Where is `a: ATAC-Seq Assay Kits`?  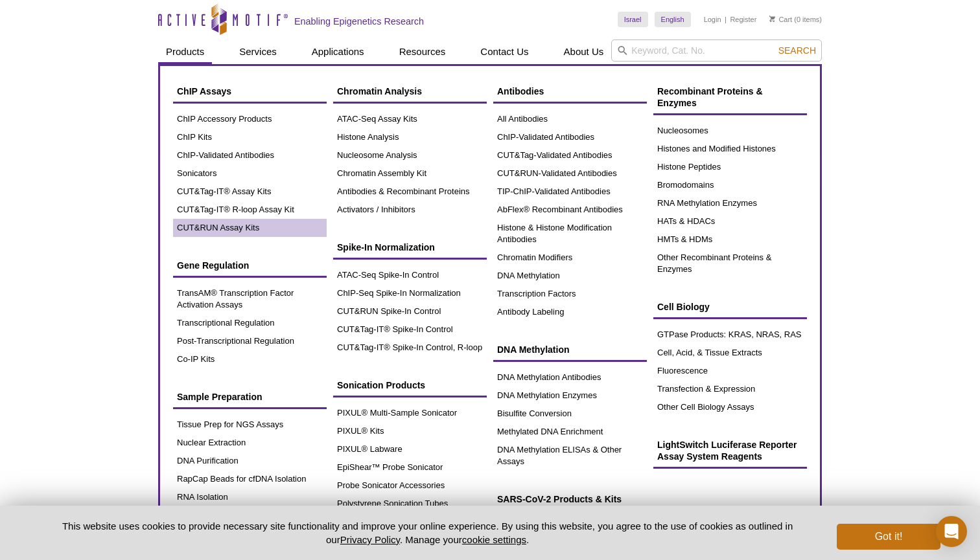
a: ATAC-Seq Assay Kits is located at coordinates (410, 119).